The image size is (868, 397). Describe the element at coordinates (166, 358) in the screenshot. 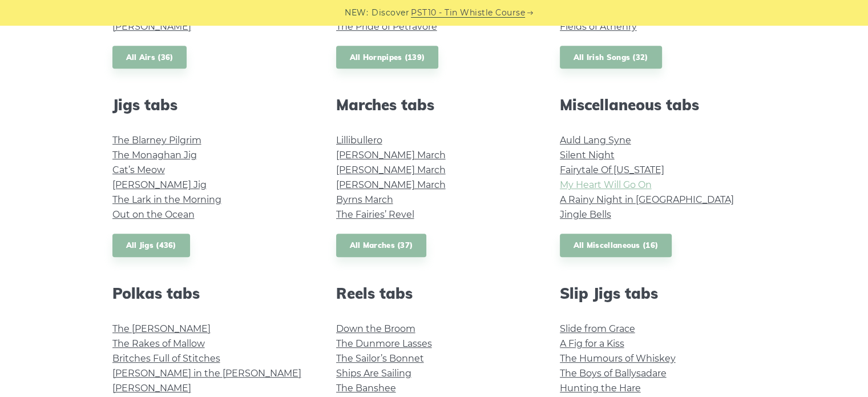

I see `a: Britches Full of Stitches` at that location.